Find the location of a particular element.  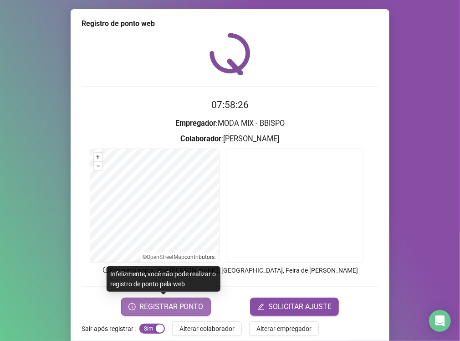

a: OpenStreetMap is located at coordinates (166, 257).